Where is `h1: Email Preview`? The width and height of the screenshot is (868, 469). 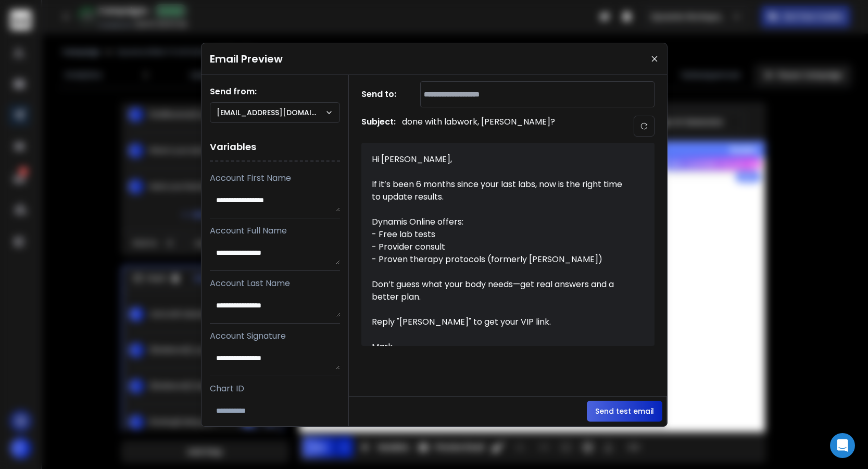
h1: Email Preview is located at coordinates (246, 59).